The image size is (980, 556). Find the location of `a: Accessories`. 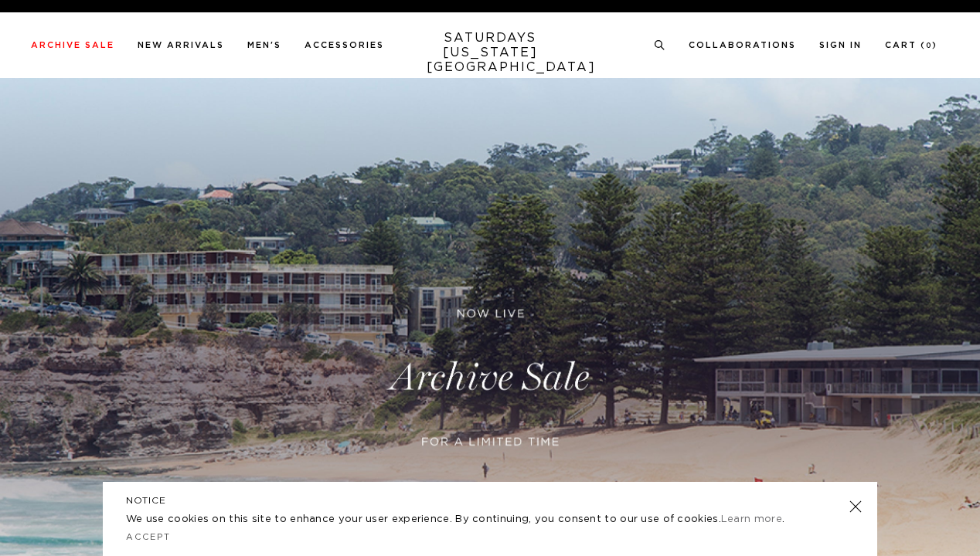

a: Accessories is located at coordinates (344, 45).